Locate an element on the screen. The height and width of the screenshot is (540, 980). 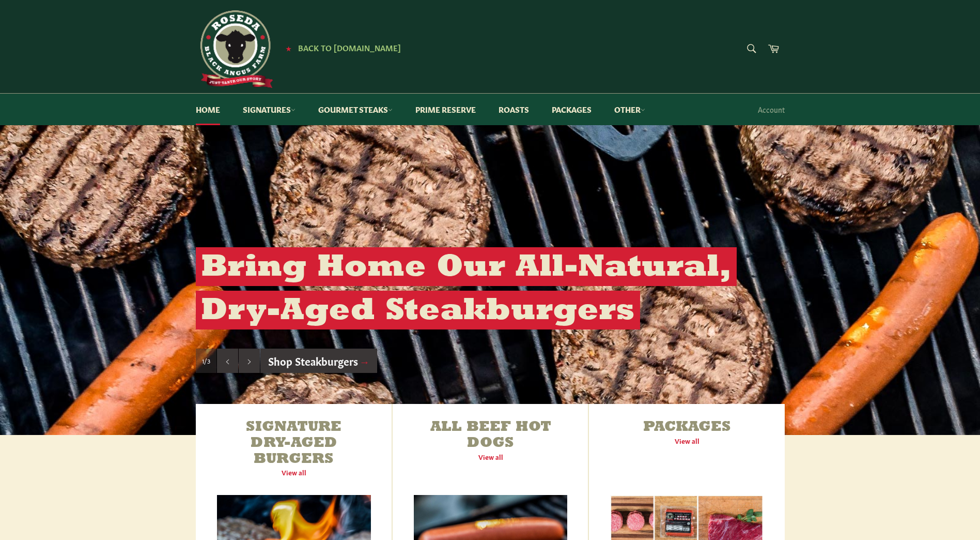
a: Account is located at coordinates (771, 109).